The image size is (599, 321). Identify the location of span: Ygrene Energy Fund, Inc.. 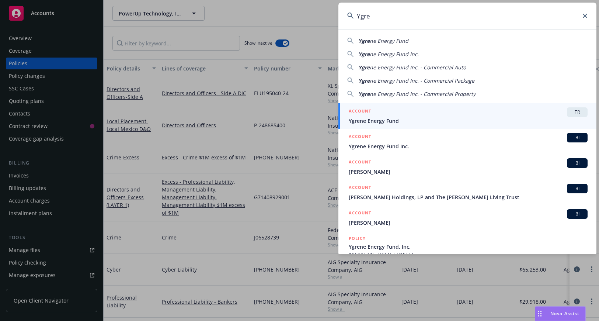
(468, 246).